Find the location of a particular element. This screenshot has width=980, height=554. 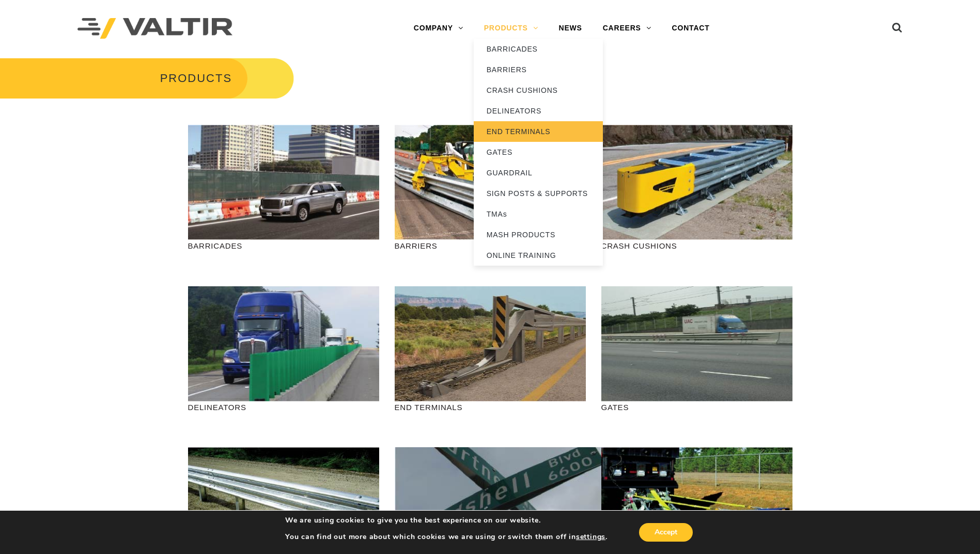

a: BARRIERS is located at coordinates (538, 69).